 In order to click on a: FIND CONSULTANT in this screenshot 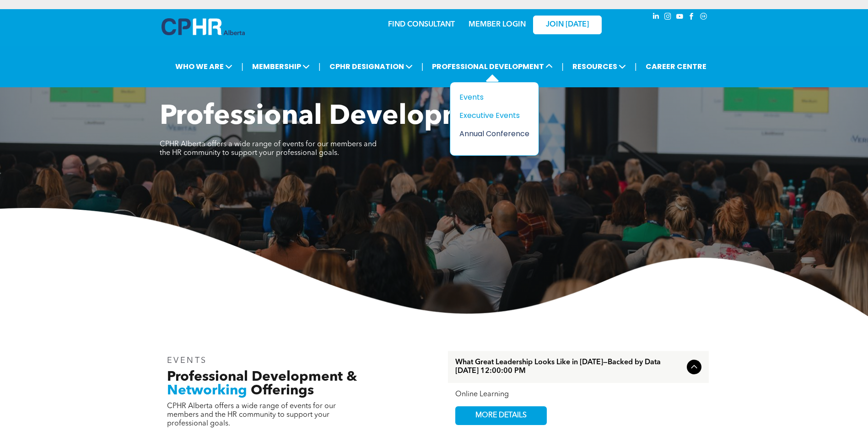, I will do `click(422, 24)`.